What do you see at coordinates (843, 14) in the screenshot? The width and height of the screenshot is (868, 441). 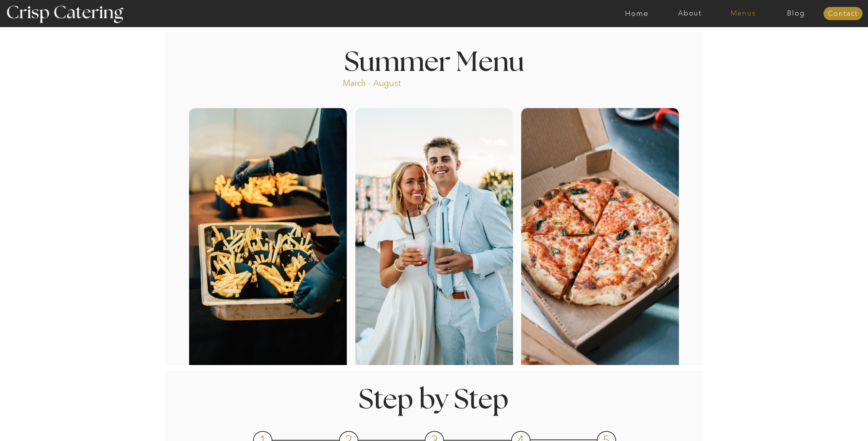 I see `nav: Contact` at bounding box center [843, 14].